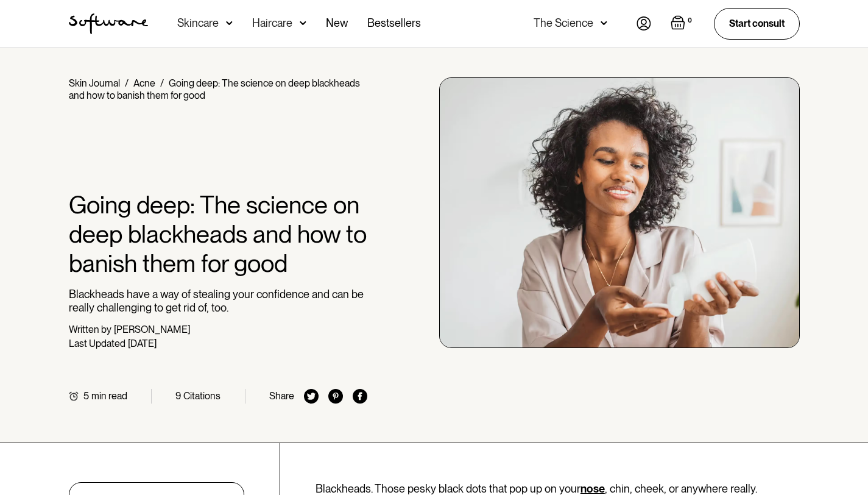  I want to click on div: Going deep: The science on deep blackheads and how to banish them for good, so click(214, 89).